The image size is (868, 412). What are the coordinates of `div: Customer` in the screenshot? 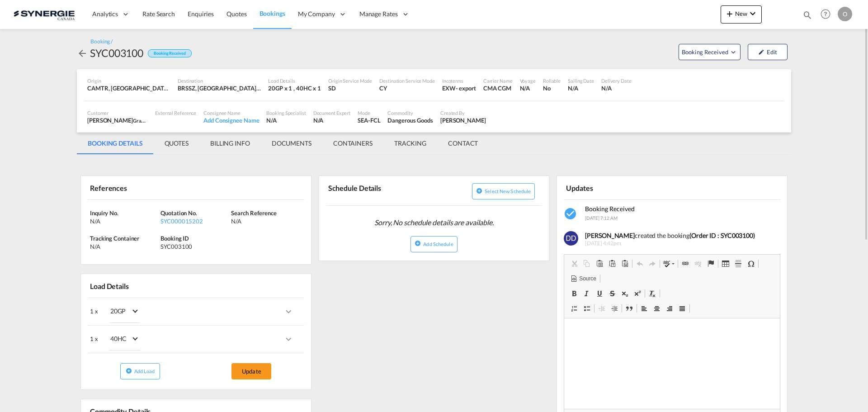 It's located at (117, 112).